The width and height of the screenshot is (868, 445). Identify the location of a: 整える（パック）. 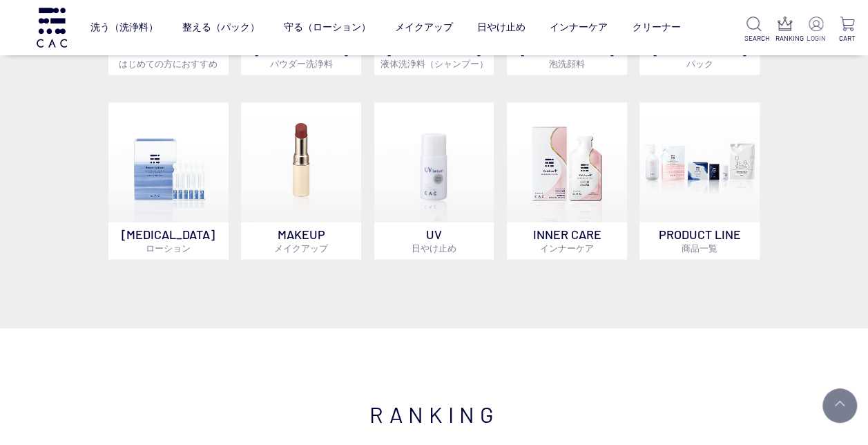
(221, 28).